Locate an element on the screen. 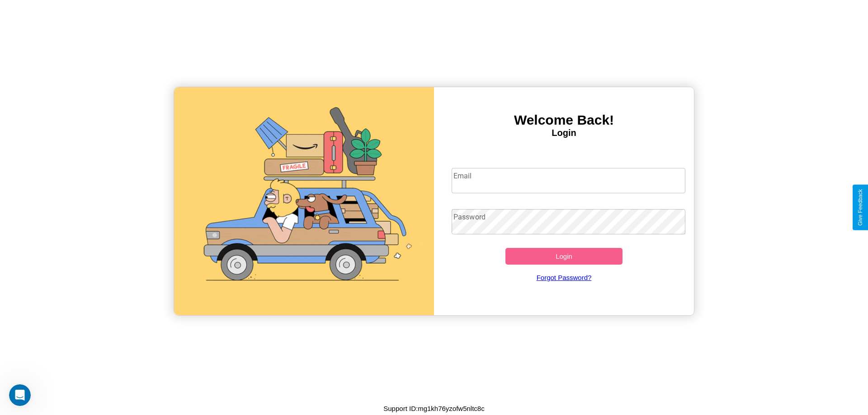 The height and width of the screenshot is (415, 868). a: Forgot Password? is located at coordinates (564, 278).